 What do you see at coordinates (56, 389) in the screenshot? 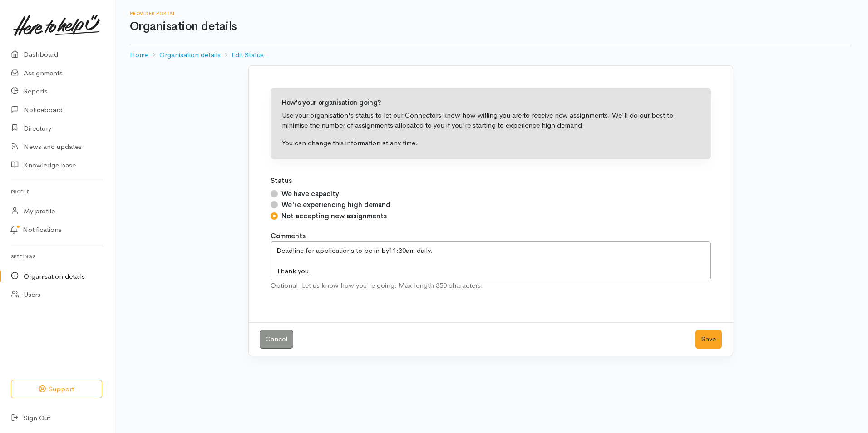
I see `button: Support` at bounding box center [56, 389].